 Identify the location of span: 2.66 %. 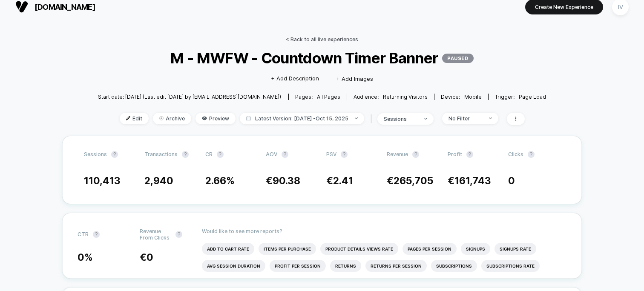
(220, 181).